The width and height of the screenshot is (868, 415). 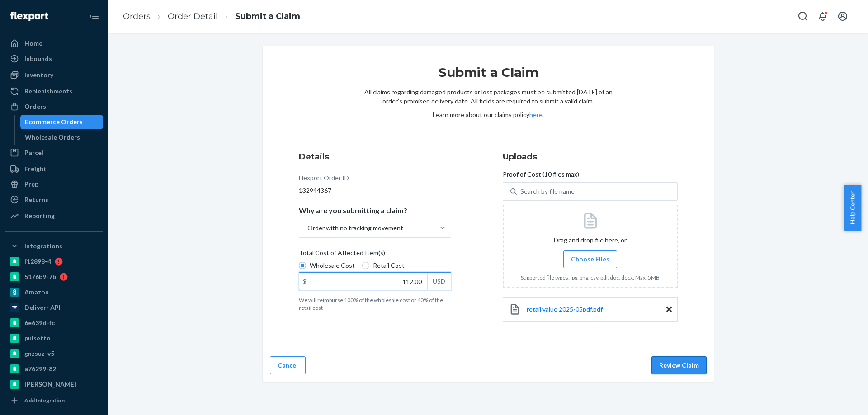 What do you see at coordinates (852, 208) in the screenshot?
I see `button: Help Center` at bounding box center [852, 208].